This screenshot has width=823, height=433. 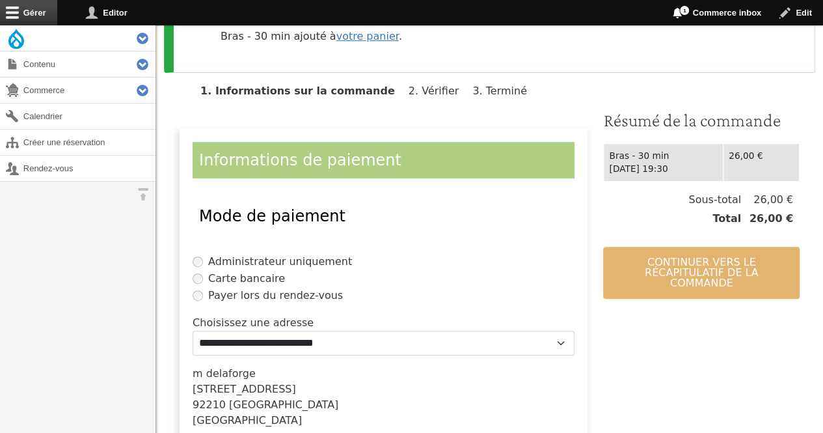 I want to click on button: Continuer vers le récapitulatif de la commande, so click(x=702, y=273).